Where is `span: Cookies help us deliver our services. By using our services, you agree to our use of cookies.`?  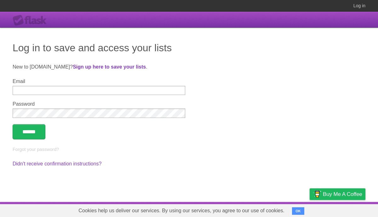
span: Cookies help us deliver our services. By using our services, you agree to our use of cookies. is located at coordinates (182, 211).